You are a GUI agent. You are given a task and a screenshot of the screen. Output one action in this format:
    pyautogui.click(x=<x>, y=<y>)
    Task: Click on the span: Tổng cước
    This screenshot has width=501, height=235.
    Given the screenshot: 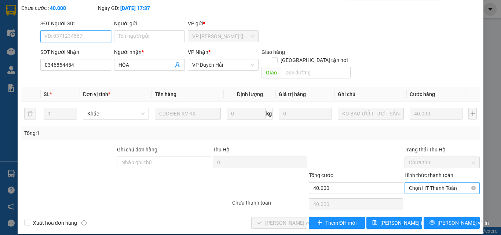 What is the action you would take?
    pyautogui.click(x=321, y=175)
    